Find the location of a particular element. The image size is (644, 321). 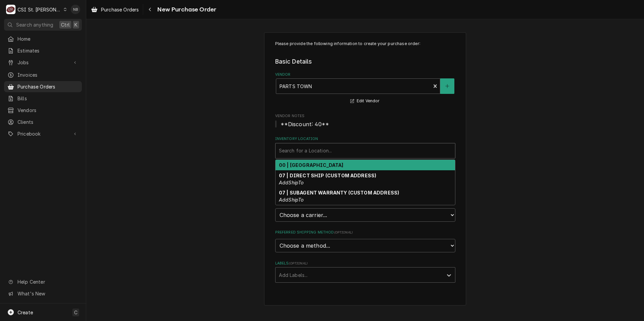

div: Nick Badolato's Avatar is located at coordinates (76, 9).